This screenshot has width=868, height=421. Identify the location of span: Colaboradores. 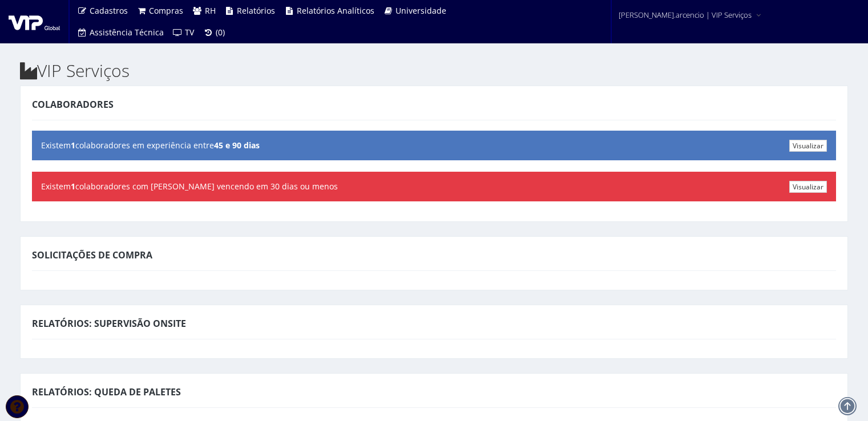
(73, 105).